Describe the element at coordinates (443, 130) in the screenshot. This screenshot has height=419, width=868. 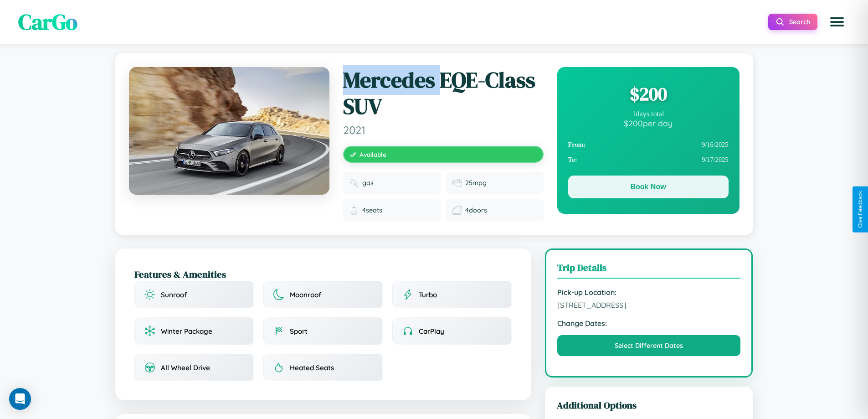
I see `span: 2021` at that location.